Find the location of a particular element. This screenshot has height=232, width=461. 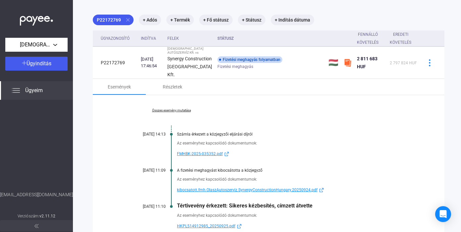

img: white-payee-white-dot.svg is located at coordinates (36, 19).